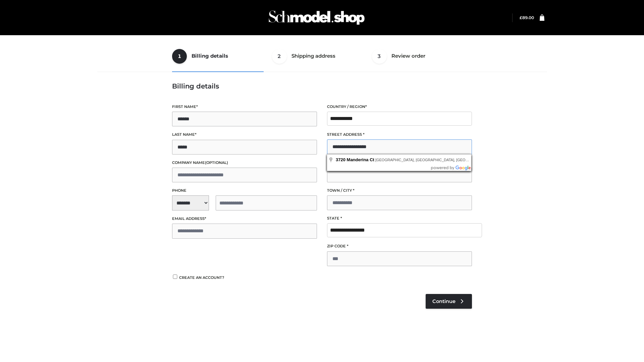 This screenshot has height=362, width=644. Describe the element at coordinates (449, 302) in the screenshot. I see `a: Continue` at that location.